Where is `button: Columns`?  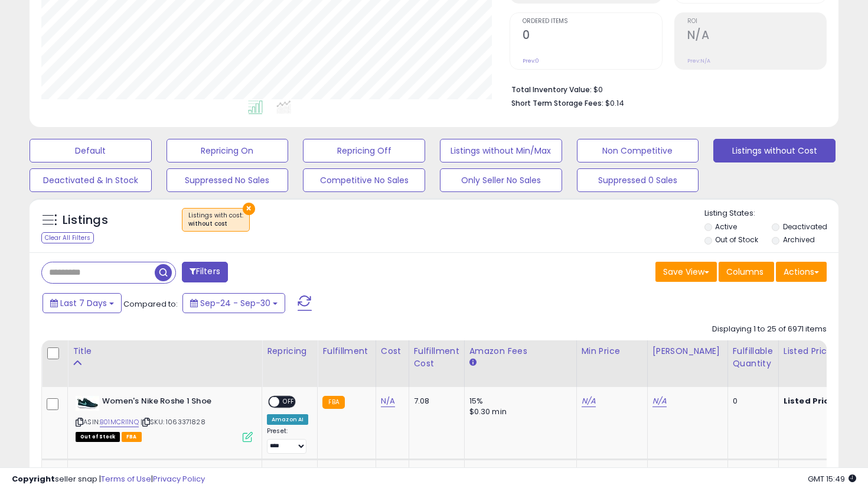 button: Columns is located at coordinates (747, 272).